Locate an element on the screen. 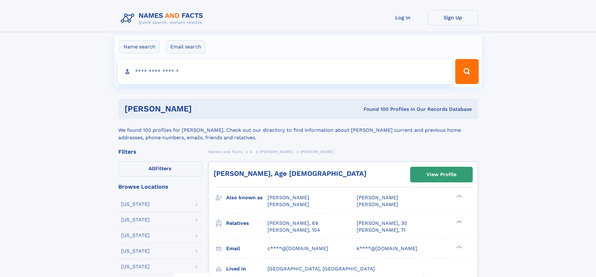 The height and width of the screenshot is (277, 596). a: Sign Up is located at coordinates (453, 18).